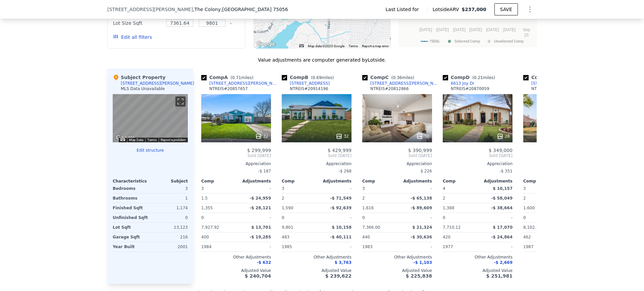 The width and height of the screenshot is (644, 291). What do you see at coordinates (525, 218) in the screenshot?
I see `span: 0` at bounding box center [525, 218].